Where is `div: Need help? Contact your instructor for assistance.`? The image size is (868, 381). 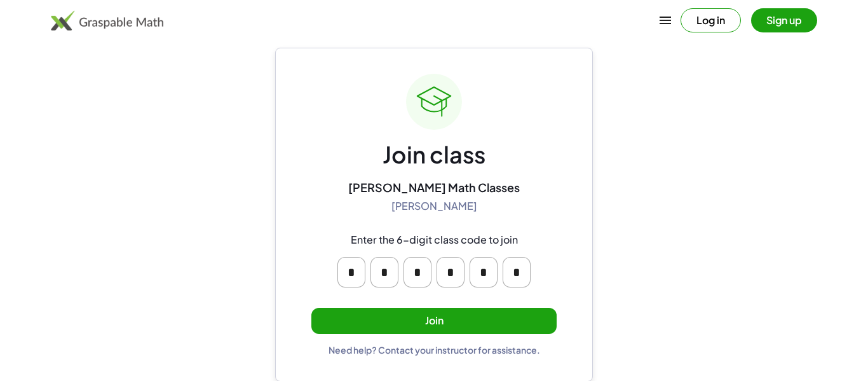 div: Need help? Contact your instructor for assistance. is located at coordinates (434, 350).